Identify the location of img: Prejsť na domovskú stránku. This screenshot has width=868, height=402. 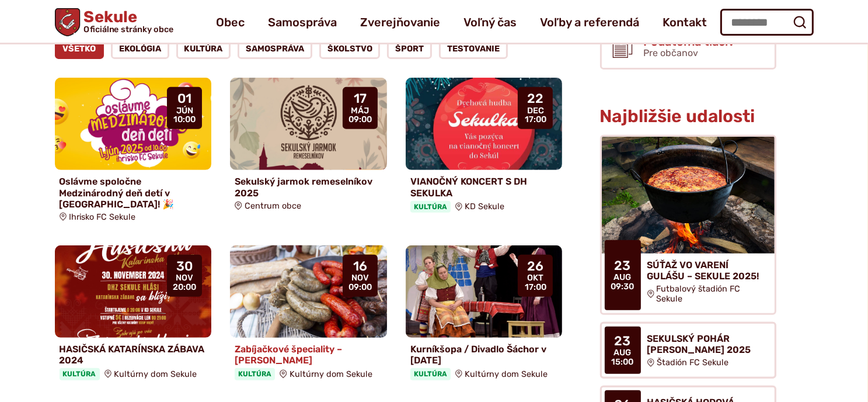
(67, 22).